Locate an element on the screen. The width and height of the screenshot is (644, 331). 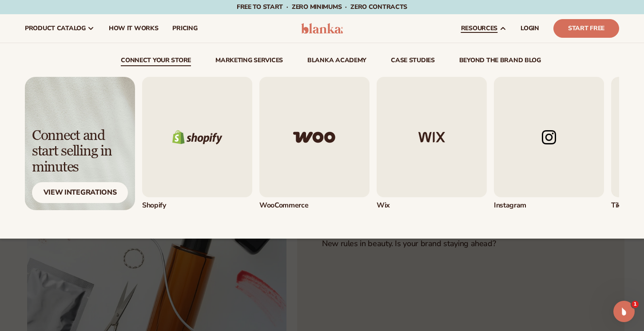
a: Woo commerce logo. WooCommerce is located at coordinates (315, 143).